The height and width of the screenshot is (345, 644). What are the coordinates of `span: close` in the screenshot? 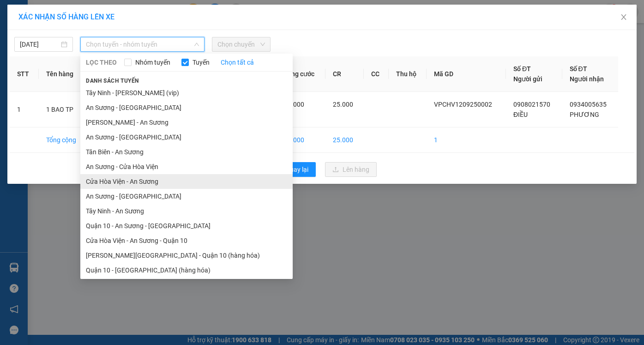 It's located at (623, 17).